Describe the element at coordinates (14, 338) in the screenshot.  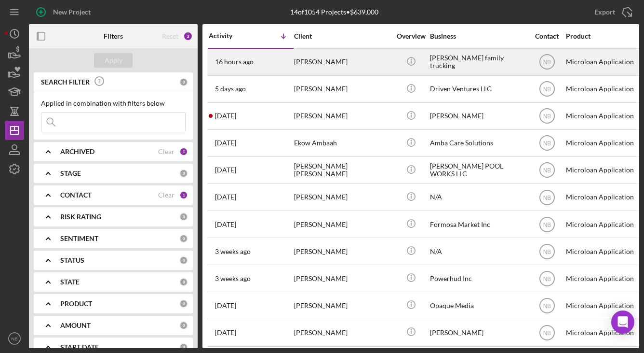
I see `button: NB` at that location.